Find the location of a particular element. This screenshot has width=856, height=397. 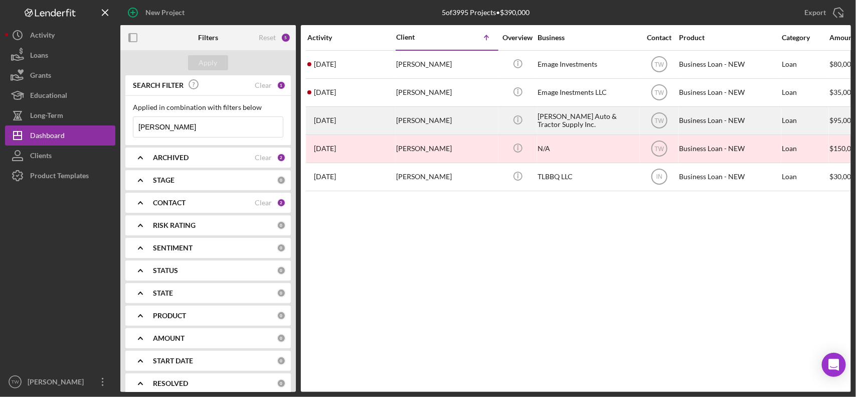

b: PRODUCT is located at coordinates (170, 316).